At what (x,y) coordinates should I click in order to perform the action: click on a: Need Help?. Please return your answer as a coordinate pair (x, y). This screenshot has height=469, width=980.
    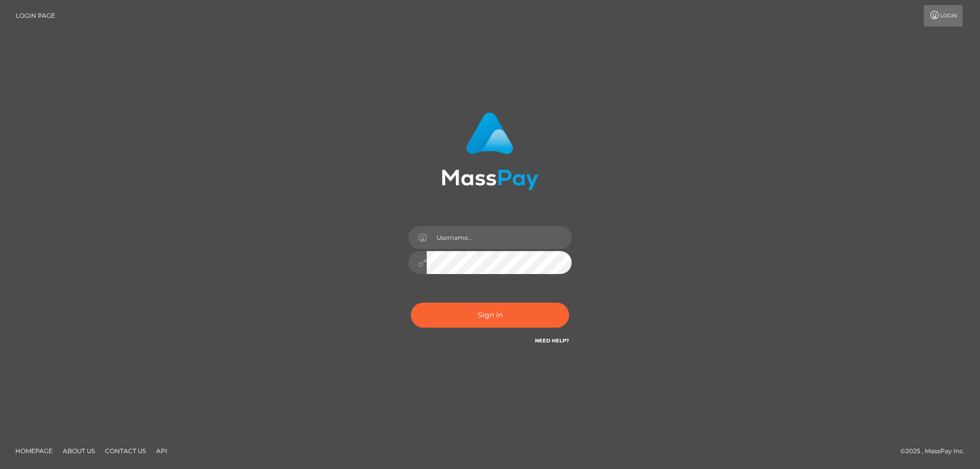
    Looking at the image, I should click on (552, 341).